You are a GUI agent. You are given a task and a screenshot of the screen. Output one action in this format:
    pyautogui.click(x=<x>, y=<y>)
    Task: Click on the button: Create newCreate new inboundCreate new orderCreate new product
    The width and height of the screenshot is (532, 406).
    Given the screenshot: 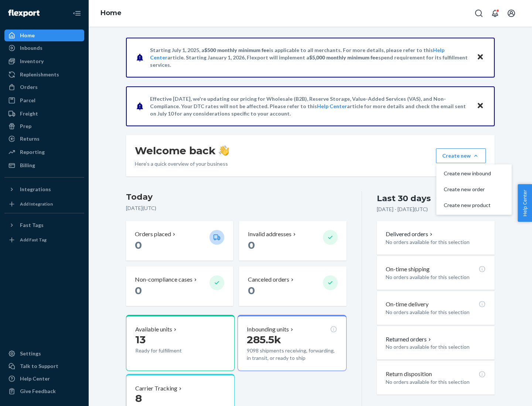 What is the action you would take?
    pyautogui.click(x=461, y=156)
    